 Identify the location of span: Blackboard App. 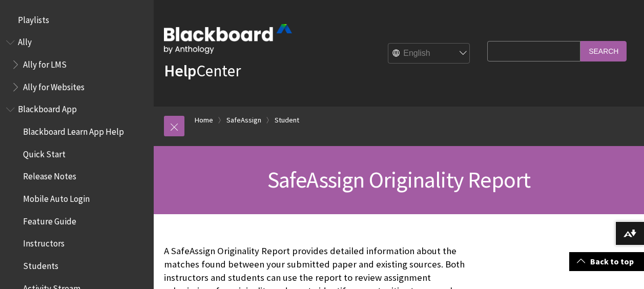
(47, 108).